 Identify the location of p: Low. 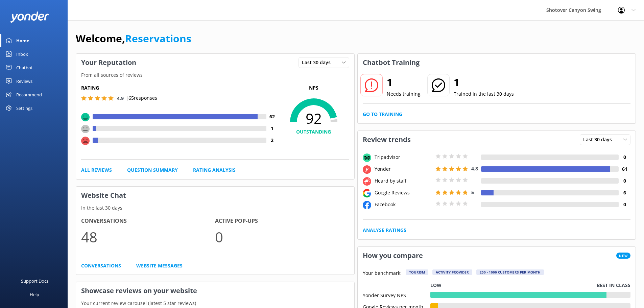
(436, 285).